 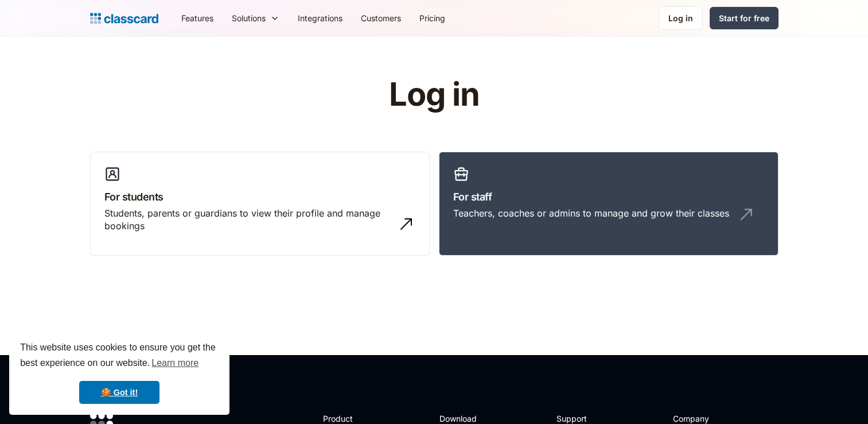 I want to click on a: For staffTeachers, coaches or admins to manage and grow their classes, so click(x=609, y=204).